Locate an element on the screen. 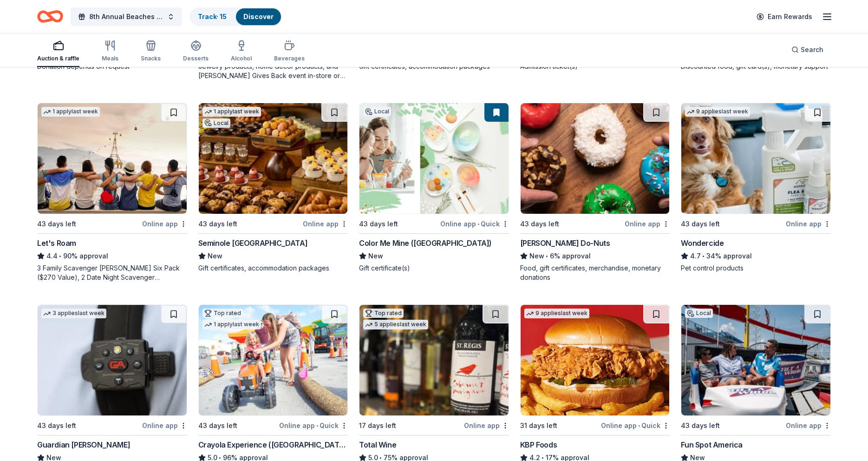 The image size is (868, 461). img: Image for Guardian Angel Device is located at coordinates (112, 360).